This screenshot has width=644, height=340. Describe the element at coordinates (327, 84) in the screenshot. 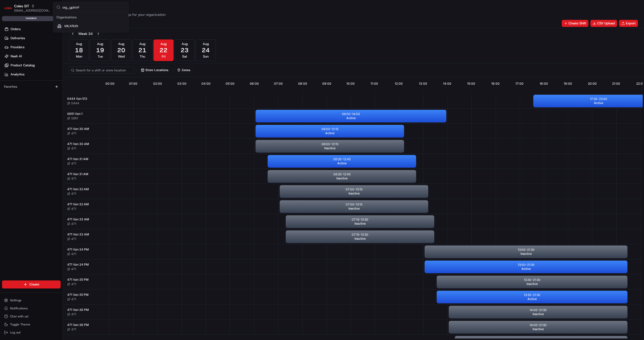

I see `span: 09:00` at that location.